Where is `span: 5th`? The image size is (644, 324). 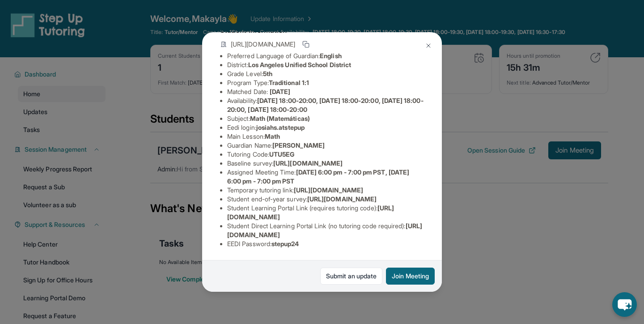 span: 5th is located at coordinates (267, 73).